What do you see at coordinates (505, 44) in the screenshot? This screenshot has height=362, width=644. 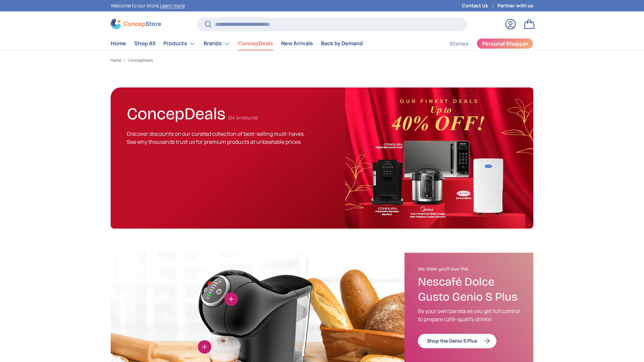 I see `span: Personal Shopper` at bounding box center [505, 44].